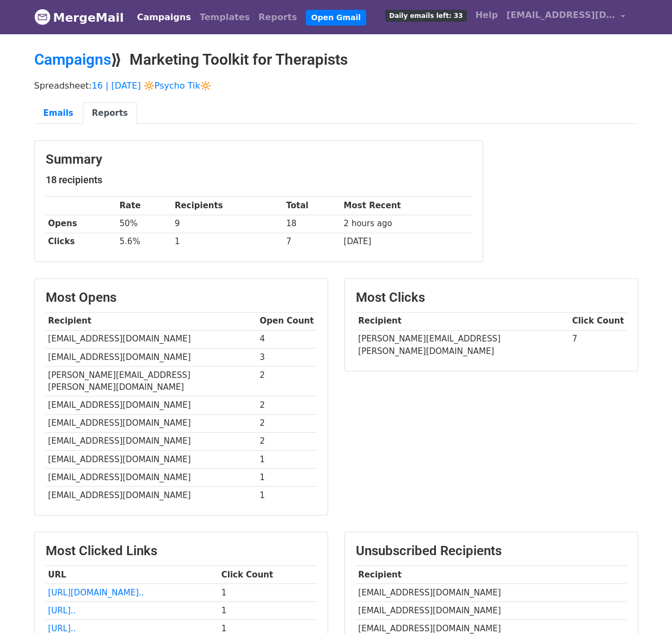  I want to click on td: 18, so click(312, 223).